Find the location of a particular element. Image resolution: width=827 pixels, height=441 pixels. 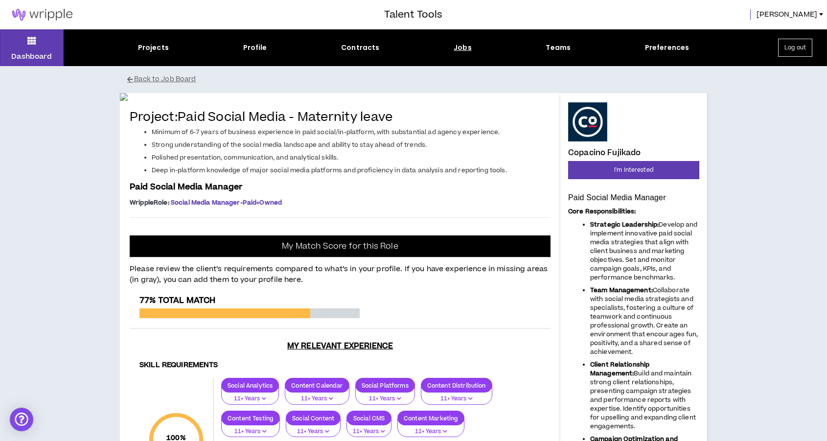

h4: Copacino Fujikado is located at coordinates (604, 153).